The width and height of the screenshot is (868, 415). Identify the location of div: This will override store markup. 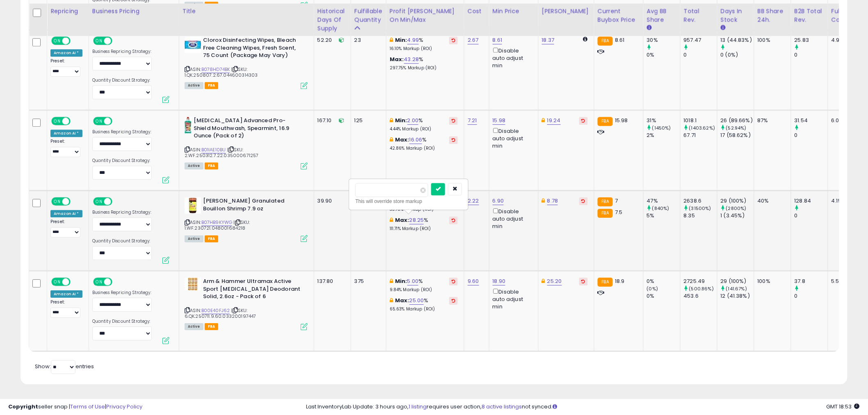
(409, 201).